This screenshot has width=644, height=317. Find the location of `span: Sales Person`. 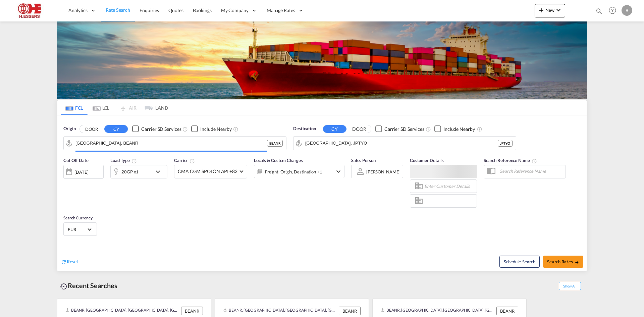

span: Sales Person is located at coordinates (363, 160).